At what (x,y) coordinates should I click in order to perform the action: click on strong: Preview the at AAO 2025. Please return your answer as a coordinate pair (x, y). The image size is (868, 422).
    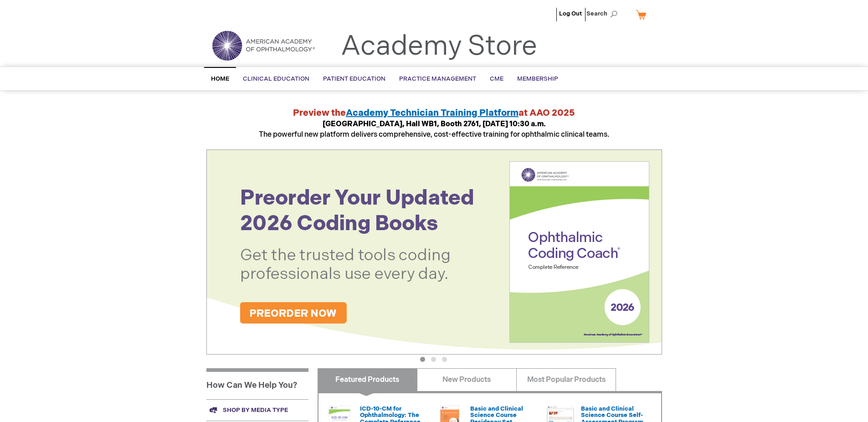
    Looking at the image, I should click on (434, 113).